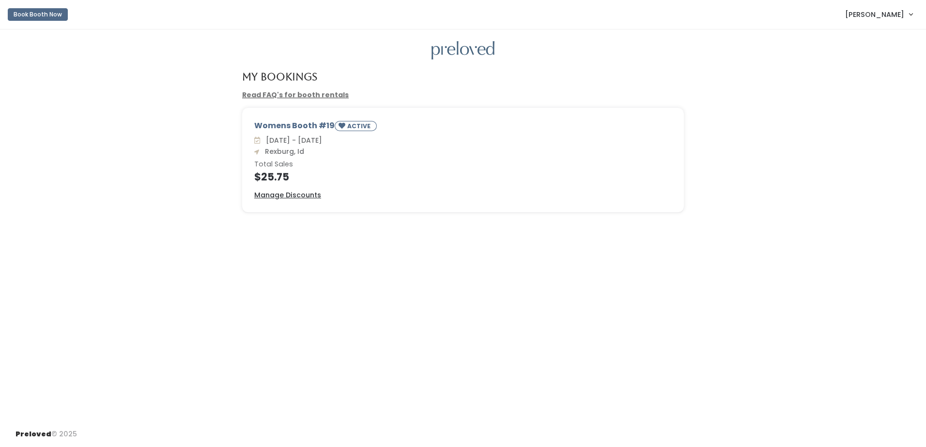 Image resolution: width=926 pixels, height=447 pixels. What do you see at coordinates (279, 77) in the screenshot?
I see `h4: My Bookings` at bounding box center [279, 77].